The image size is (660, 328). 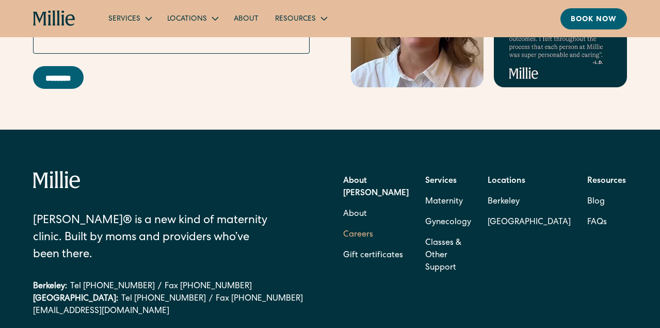 What do you see at coordinates (373, 255) in the screenshot?
I see `a: Gift certificates` at bounding box center [373, 255].